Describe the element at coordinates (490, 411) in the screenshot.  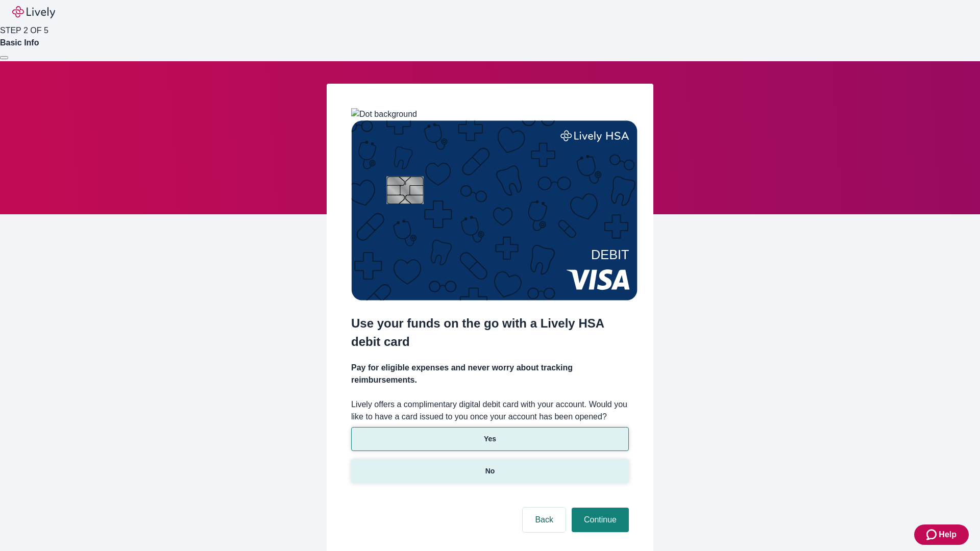
I see `label: Lively offers a complimentary digital debit card with your account. Would you like to have a card...` at that location.